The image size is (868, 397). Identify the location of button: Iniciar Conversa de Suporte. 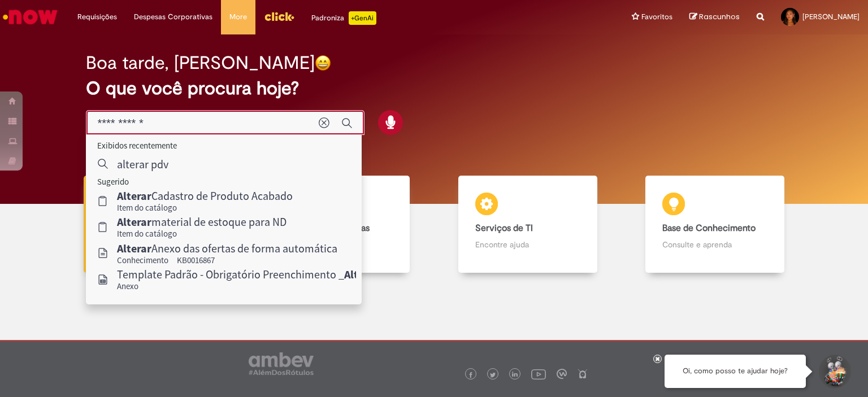
(834, 372).